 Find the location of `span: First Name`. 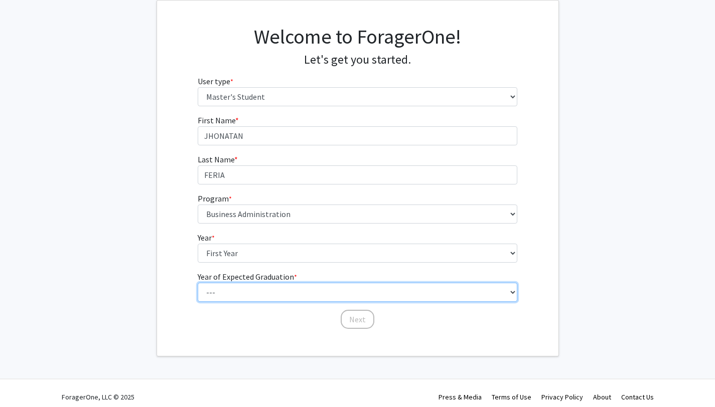

span: First Name is located at coordinates (216, 120).